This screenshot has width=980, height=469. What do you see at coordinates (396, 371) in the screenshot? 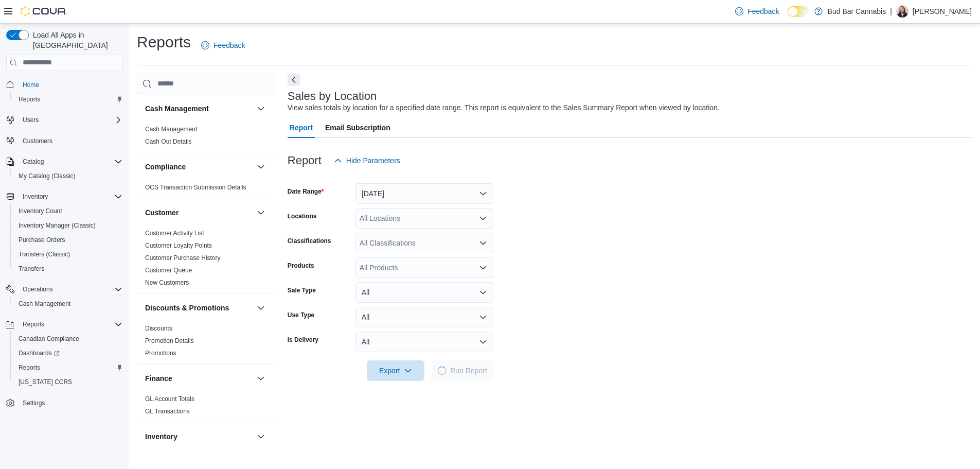
I see `button: Export` at bounding box center [396, 371].